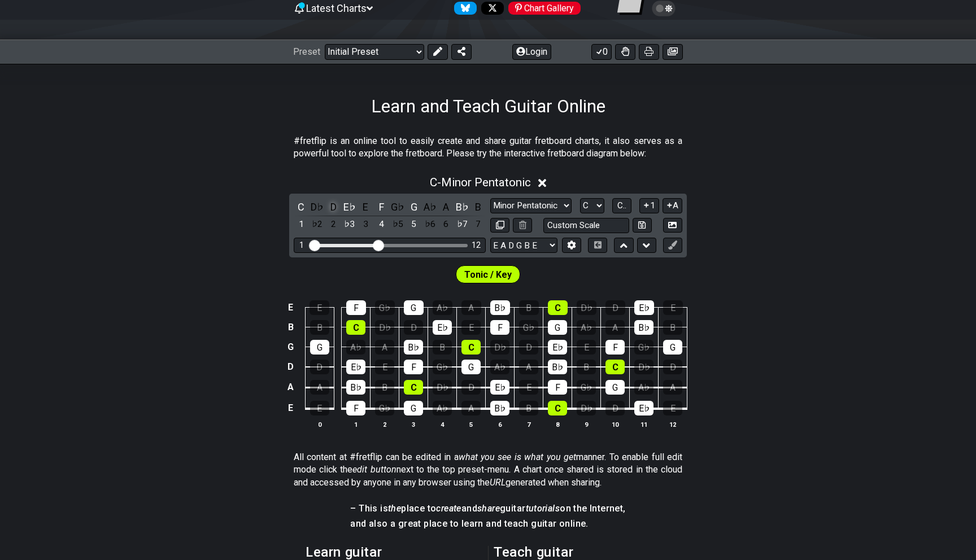 The height and width of the screenshot is (560, 976). I want to click on div: Visible fret range, so click(390, 245).